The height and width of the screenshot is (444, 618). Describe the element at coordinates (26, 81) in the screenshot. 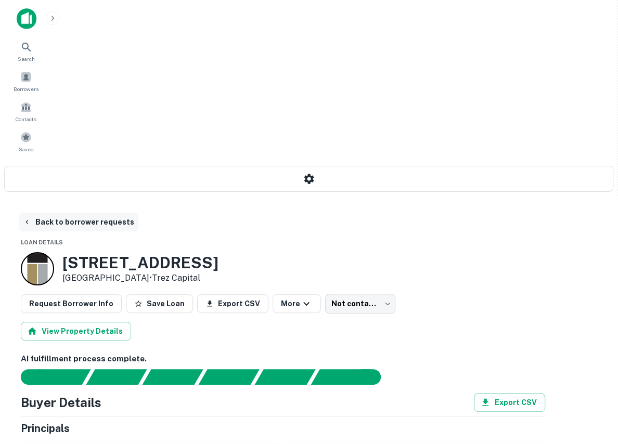

I see `a: Borrowers` at that location.